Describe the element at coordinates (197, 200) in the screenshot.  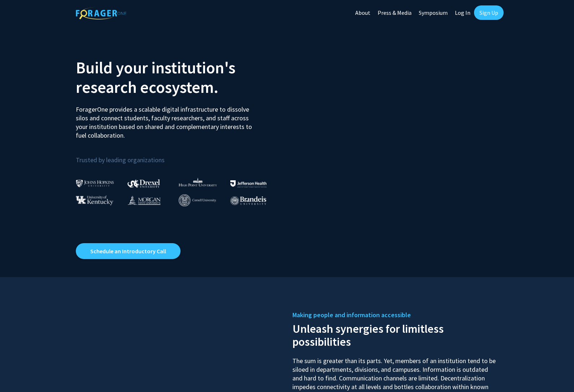
I see `img: Cornell University` at that location.